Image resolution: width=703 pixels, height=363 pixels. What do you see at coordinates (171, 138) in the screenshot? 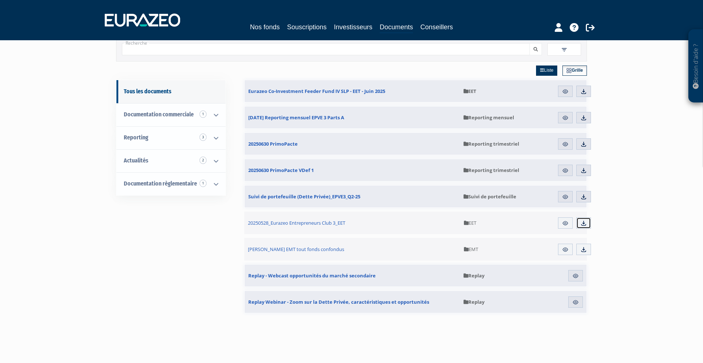
I see `a: Reporting 3` at bounding box center [171, 138].